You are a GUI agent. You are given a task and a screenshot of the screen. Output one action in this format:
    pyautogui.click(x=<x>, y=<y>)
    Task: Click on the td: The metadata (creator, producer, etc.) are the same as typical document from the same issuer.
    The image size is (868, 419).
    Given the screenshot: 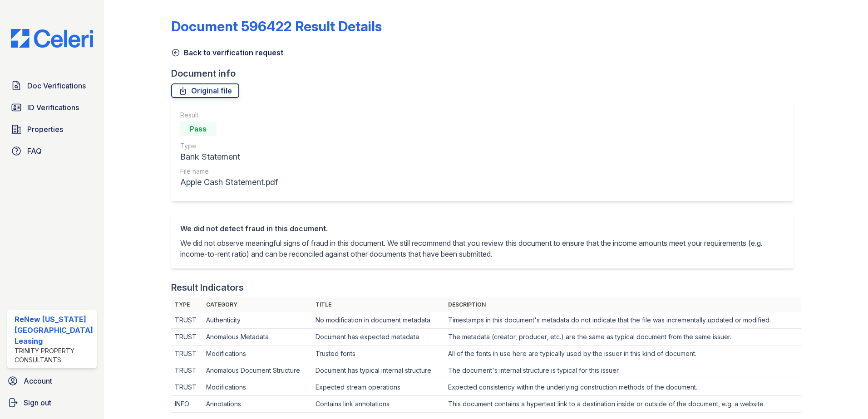 What is the action you would take?
    pyautogui.click(x=623, y=337)
    